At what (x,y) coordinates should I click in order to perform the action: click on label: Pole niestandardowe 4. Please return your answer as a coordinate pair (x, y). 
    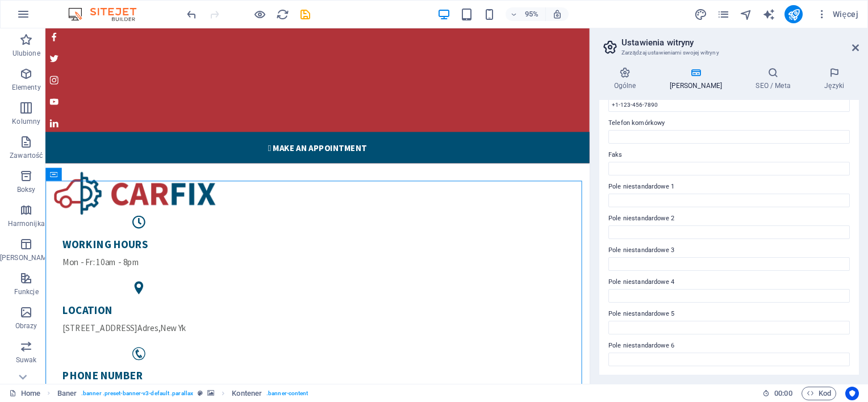
    Looking at the image, I should click on (729, 282).